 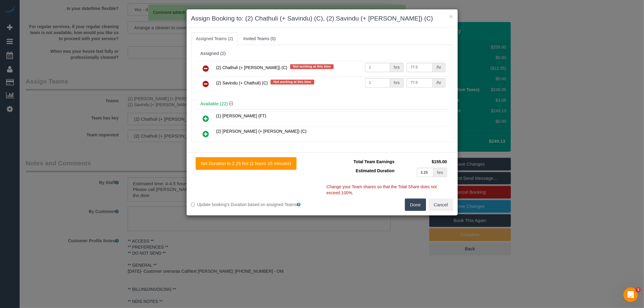 I want to click on span: 3, so click(x=638, y=291).